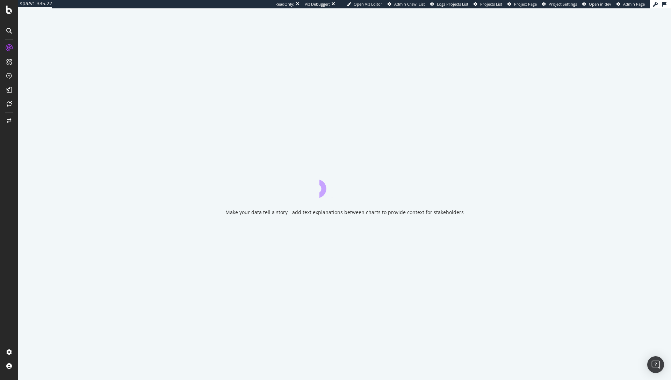 This screenshot has width=671, height=380. Describe the element at coordinates (345, 212) in the screenshot. I see `div: Make your data tell a story - add text explanations between charts to provide context for stakeho...` at that location.